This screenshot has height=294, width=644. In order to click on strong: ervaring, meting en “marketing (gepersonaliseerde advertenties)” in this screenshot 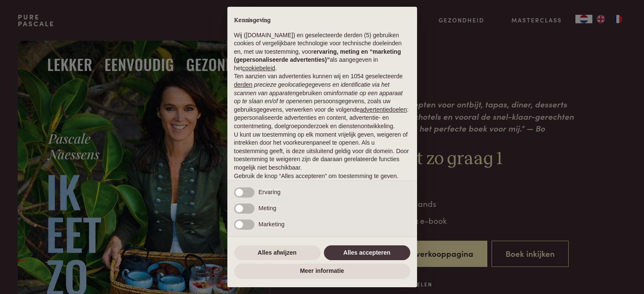, I will do `click(317, 56)`.